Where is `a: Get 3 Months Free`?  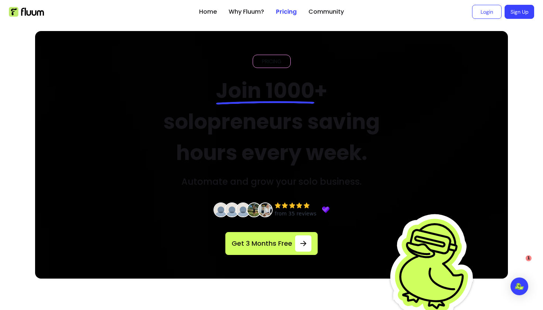
a: Get 3 Months Free is located at coordinates (271, 243).